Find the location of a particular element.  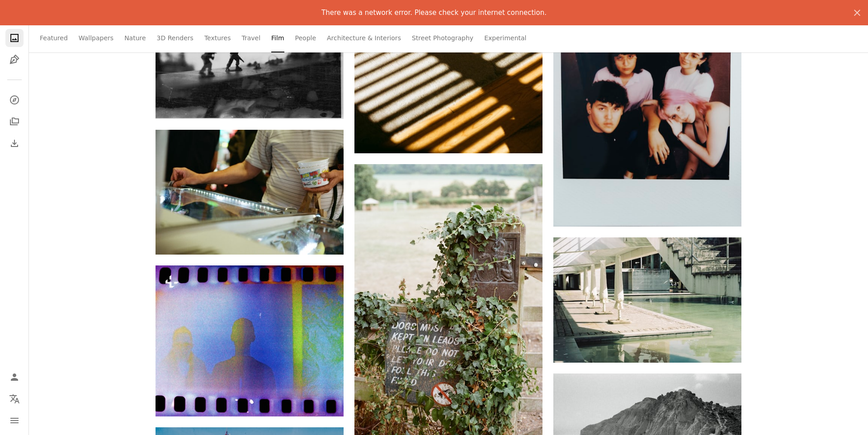

a: Architecture & Interiors is located at coordinates (363, 38).